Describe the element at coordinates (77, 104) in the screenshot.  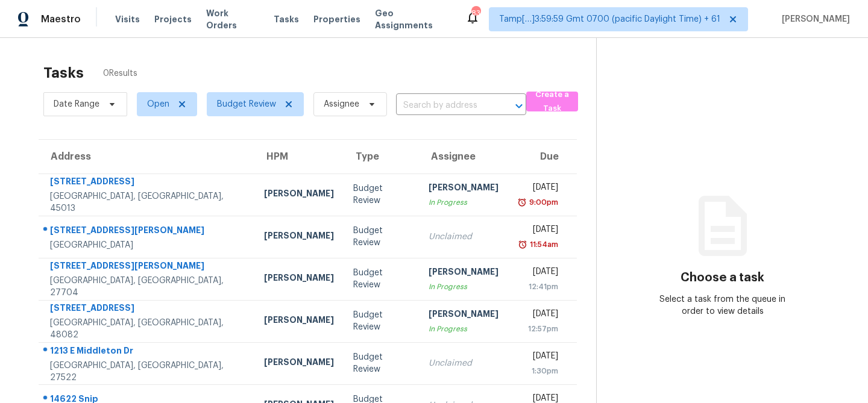
I see `span: Date Range` at that location.